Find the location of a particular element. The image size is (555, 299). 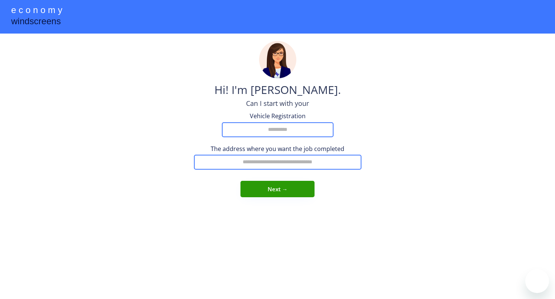

img: madeline.png is located at coordinates (278, 60).